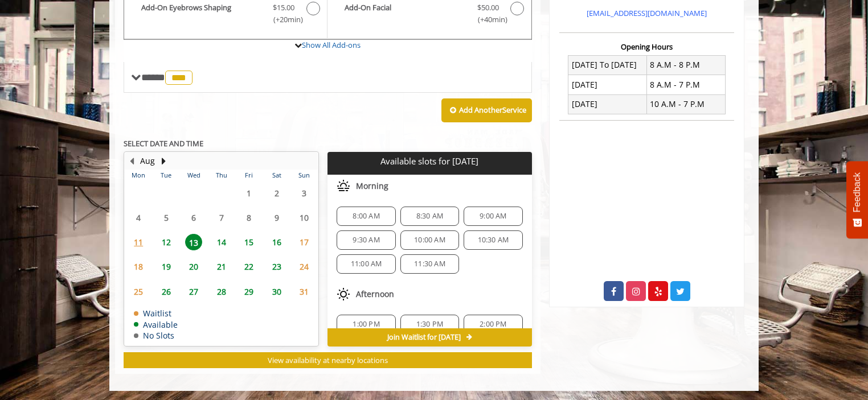 Image resolution: width=868 pixels, height=400 pixels. I want to click on b: Add-On Facial, so click(405, 13).